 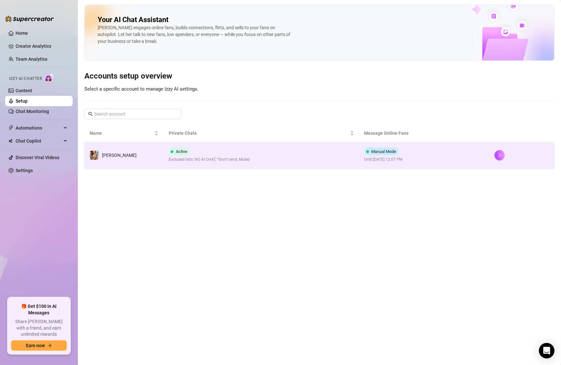 What do you see at coordinates (24, 170) in the screenshot?
I see `a: Settings` at bounding box center [24, 170].